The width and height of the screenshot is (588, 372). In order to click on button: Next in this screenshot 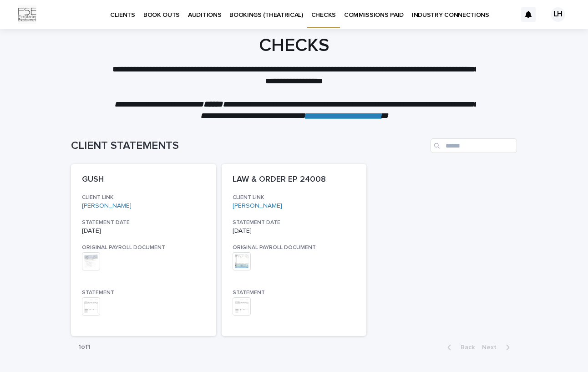, I will do `click(497, 347)`.